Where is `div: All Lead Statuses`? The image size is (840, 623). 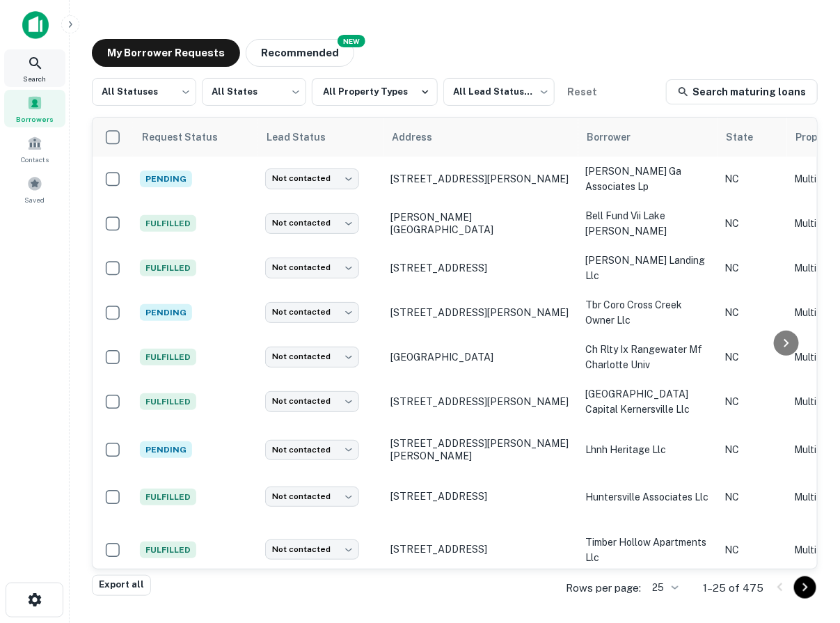
div: All Lead Statuses is located at coordinates (499, 92).